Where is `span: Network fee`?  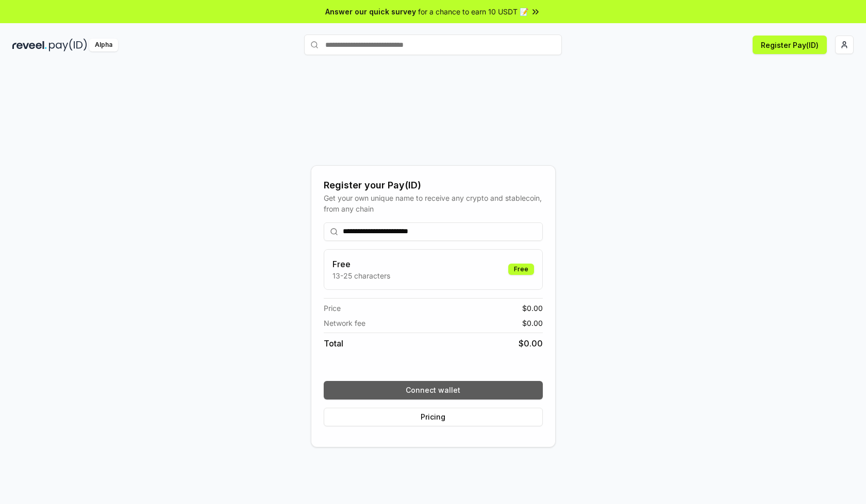
span: Network fee is located at coordinates (344, 323).